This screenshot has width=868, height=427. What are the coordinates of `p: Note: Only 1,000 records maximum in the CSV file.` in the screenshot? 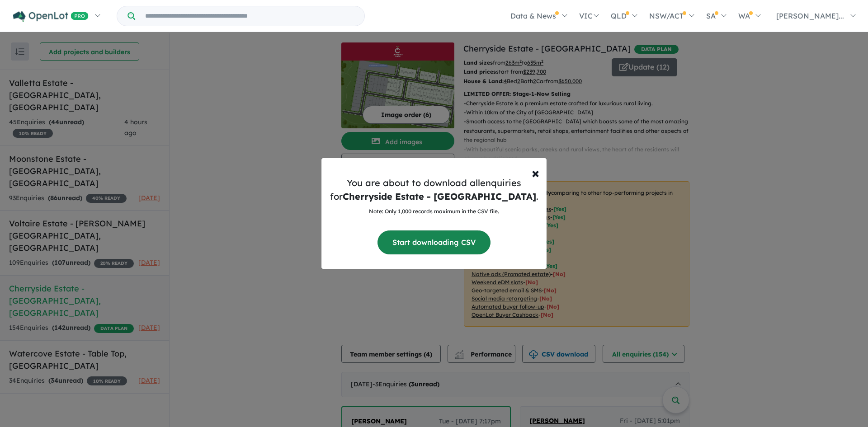 It's located at (434, 211).